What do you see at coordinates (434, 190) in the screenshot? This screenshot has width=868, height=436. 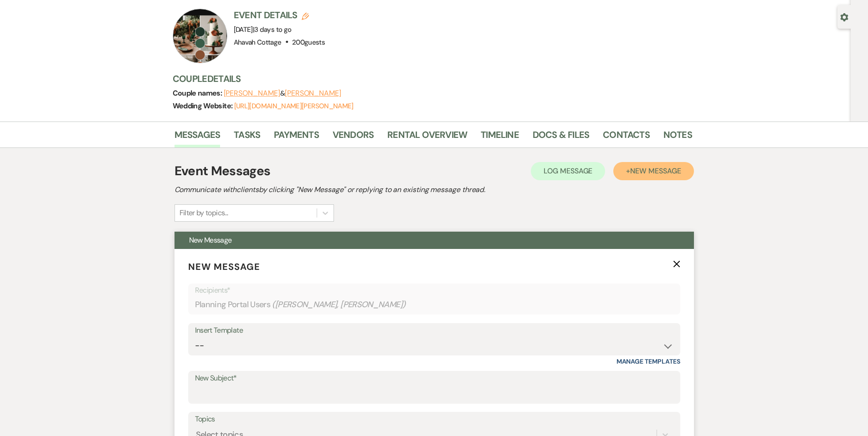 I see `h2: Communicate with clients by clicking "New Message" or replying to an existing message thread.` at bounding box center [434, 190].